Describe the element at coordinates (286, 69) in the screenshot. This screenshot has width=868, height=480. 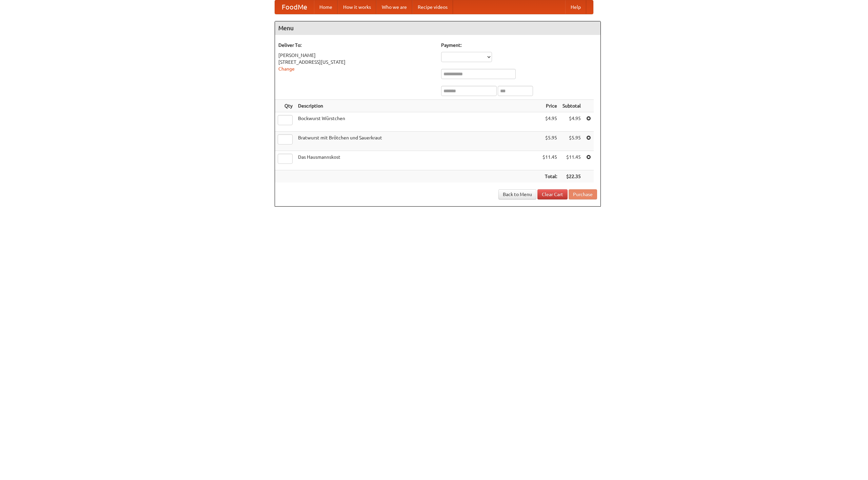
I see `a: Change` at that location.